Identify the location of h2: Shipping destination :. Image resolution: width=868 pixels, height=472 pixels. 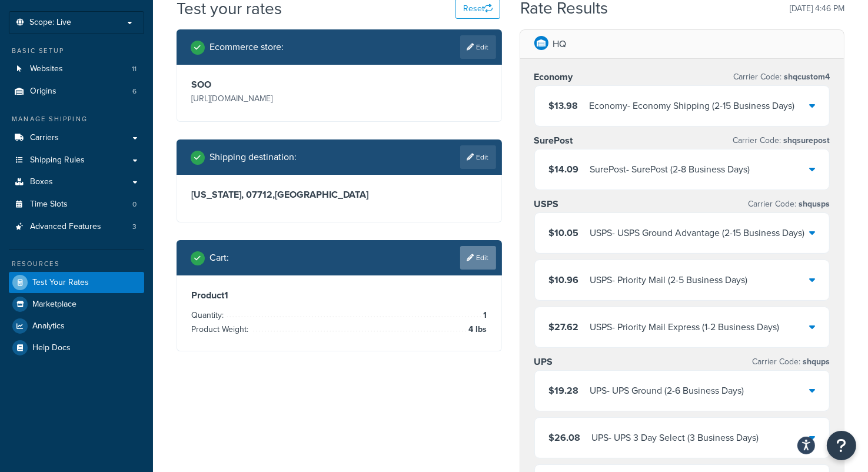
(253, 157).